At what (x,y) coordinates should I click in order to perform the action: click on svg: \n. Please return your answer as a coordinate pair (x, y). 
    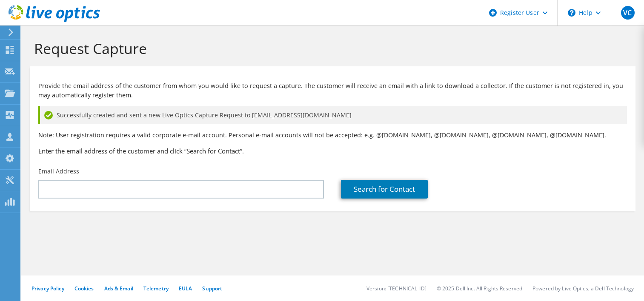
    Looking at the image, I should click on (572, 13).